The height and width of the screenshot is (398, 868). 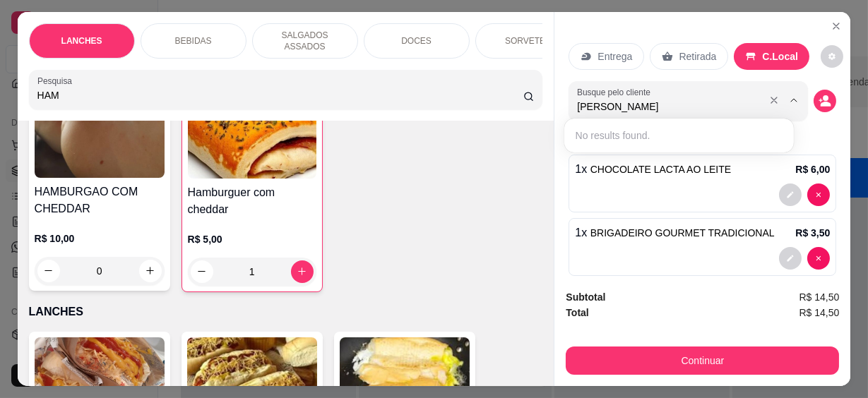 I want to click on ul: Suggestions, so click(x=679, y=136).